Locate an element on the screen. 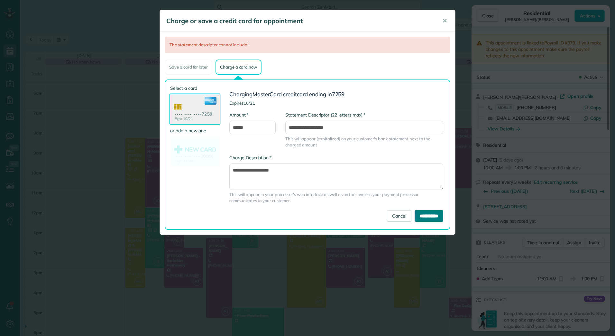 The width and height of the screenshot is (615, 336). label: Amount is located at coordinates (239, 115).